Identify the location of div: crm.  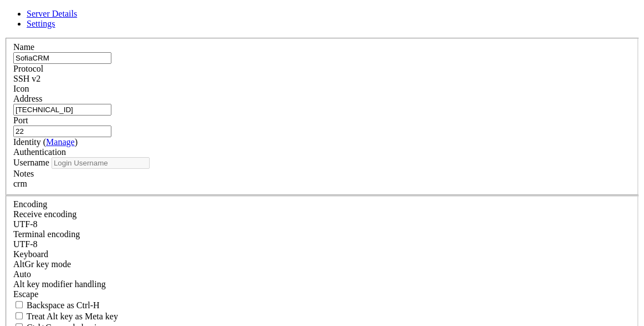
(322, 183).